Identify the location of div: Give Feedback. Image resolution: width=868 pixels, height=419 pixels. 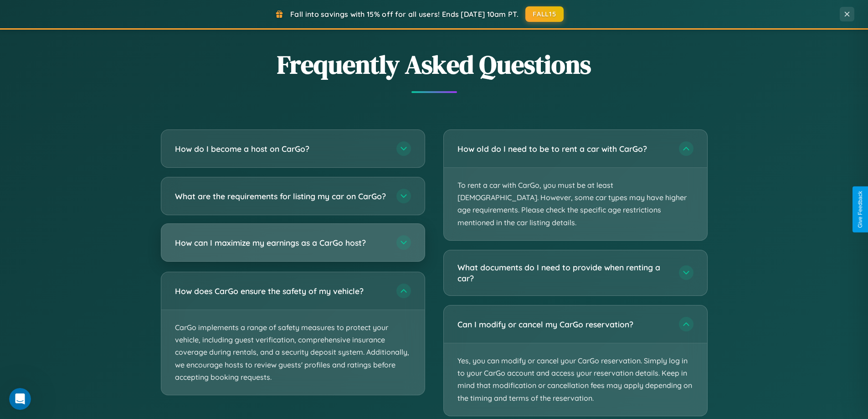
(860, 210).